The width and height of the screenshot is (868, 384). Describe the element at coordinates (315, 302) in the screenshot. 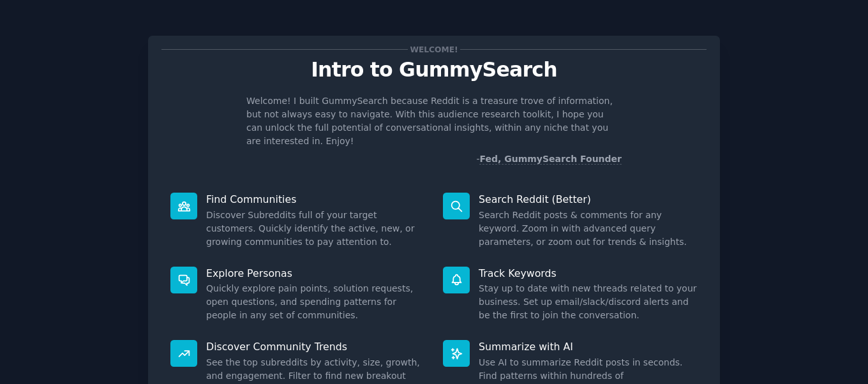

I see `dd: Quickly explore pain points, solution requests, open questions, and spending patterns for people ...` at that location.